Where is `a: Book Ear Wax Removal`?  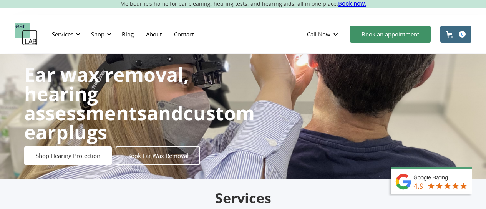
a: Book Ear Wax Removal is located at coordinates (158, 155).